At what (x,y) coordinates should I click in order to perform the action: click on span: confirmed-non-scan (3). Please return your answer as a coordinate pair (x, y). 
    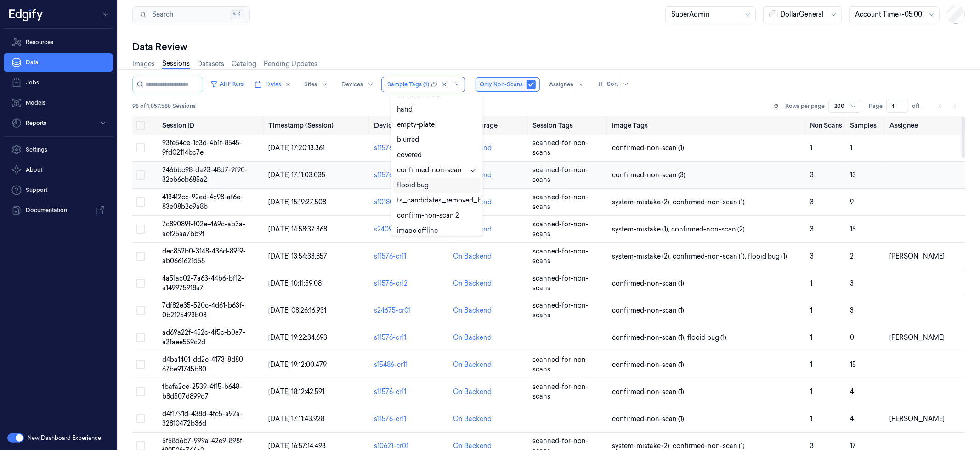
    Looking at the image, I should click on (649, 175).